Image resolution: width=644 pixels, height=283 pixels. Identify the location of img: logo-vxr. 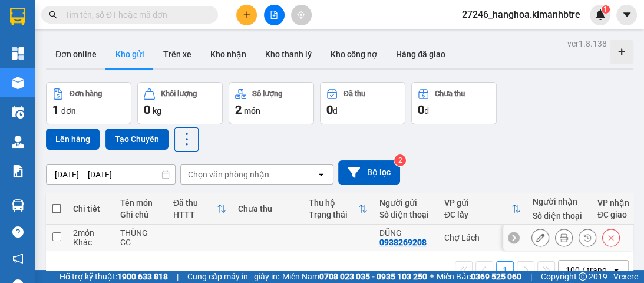
(18, 16).